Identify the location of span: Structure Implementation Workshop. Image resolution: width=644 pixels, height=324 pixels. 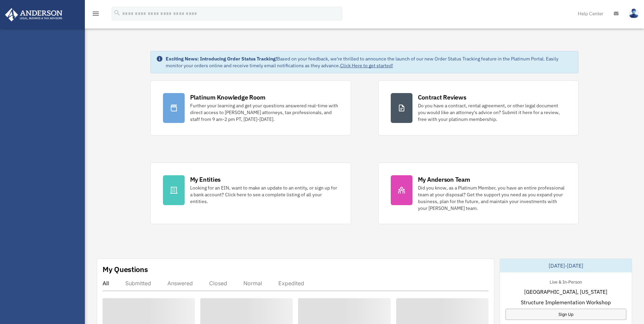
(565, 302).